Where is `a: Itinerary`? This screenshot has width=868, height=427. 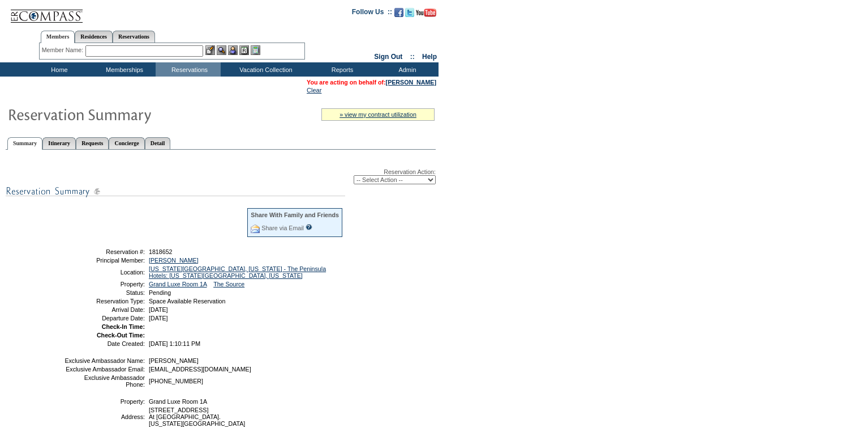
a: Itinerary is located at coordinates (59, 143).